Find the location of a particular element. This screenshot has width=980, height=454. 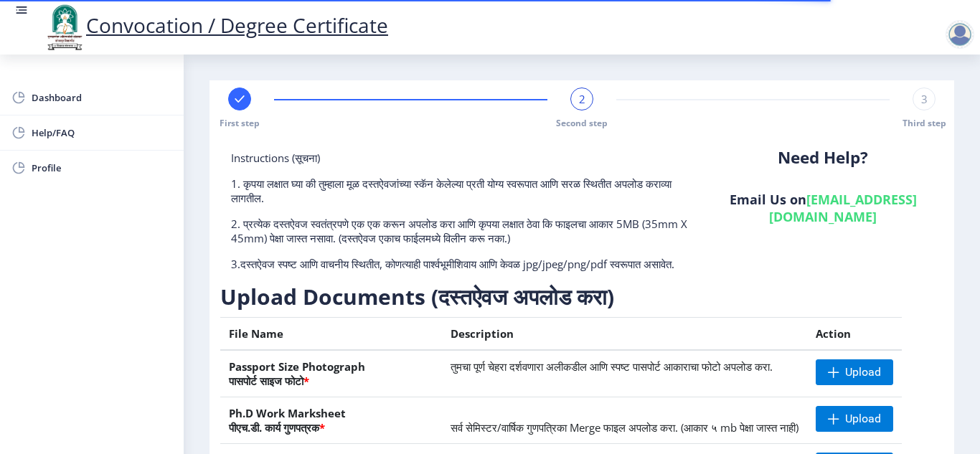

p: 2. प्रत्येक दस्तऐवज स्वतंत्रपणे एक एक करून अपलोड करा आणि कृपया लक्षात ठेवा कि फाइलचा आकार 5MB (35... is located at coordinates (461, 231).